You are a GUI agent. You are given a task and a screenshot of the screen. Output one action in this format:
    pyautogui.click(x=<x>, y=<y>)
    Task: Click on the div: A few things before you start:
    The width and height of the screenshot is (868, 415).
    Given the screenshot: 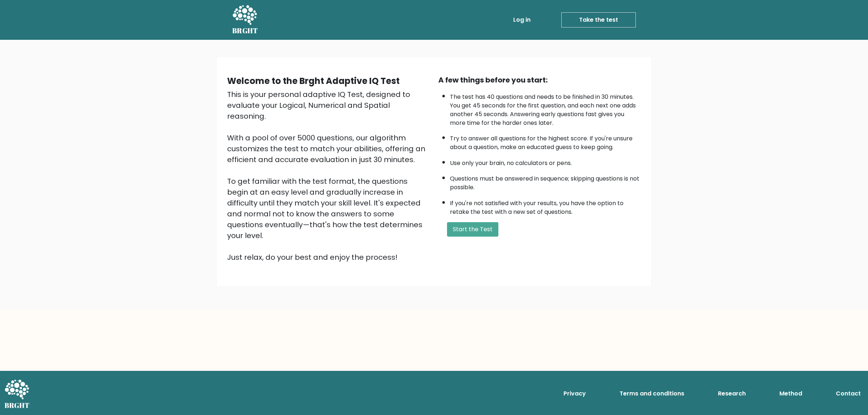 What is the action you would take?
    pyautogui.click(x=539, y=80)
    